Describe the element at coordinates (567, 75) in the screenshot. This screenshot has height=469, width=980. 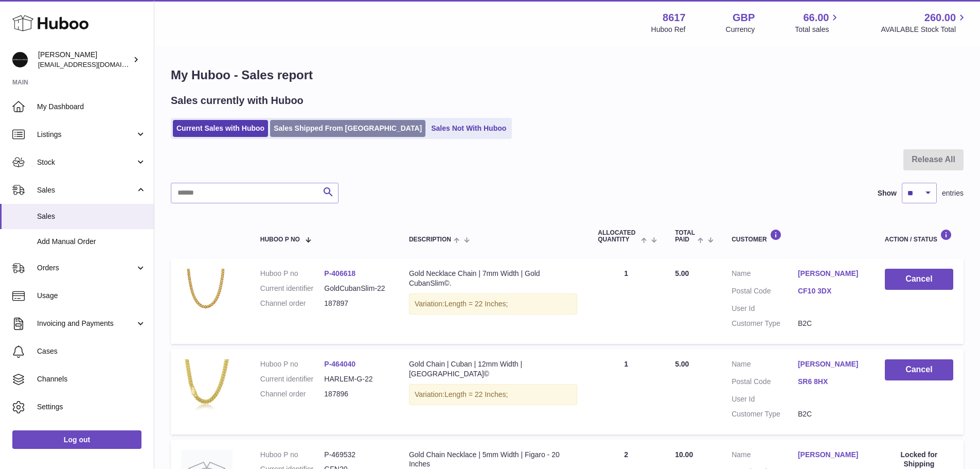
I see `h1: My Huboo - Sales report` at that location.